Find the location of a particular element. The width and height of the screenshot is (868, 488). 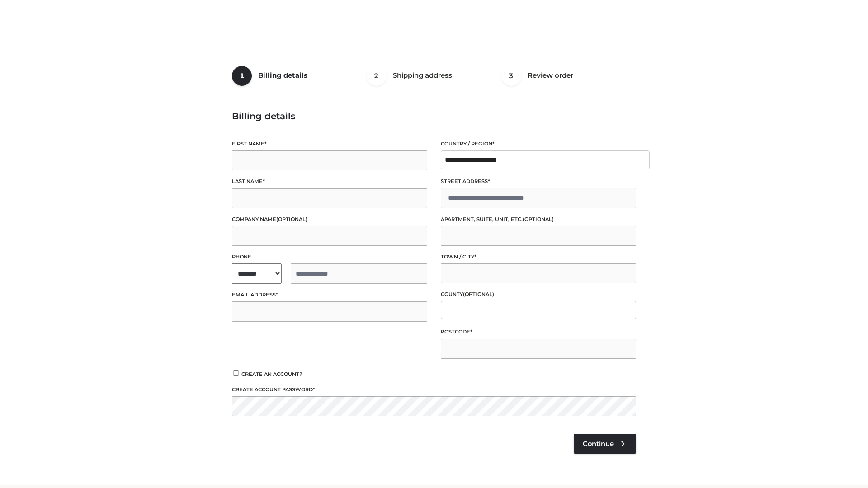

label: County is located at coordinates (539, 294).